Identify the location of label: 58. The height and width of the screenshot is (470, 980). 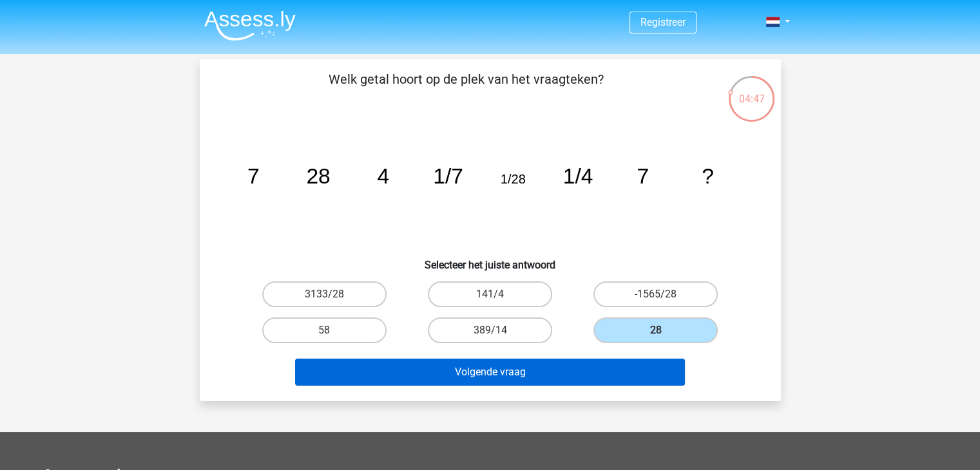
(324, 330).